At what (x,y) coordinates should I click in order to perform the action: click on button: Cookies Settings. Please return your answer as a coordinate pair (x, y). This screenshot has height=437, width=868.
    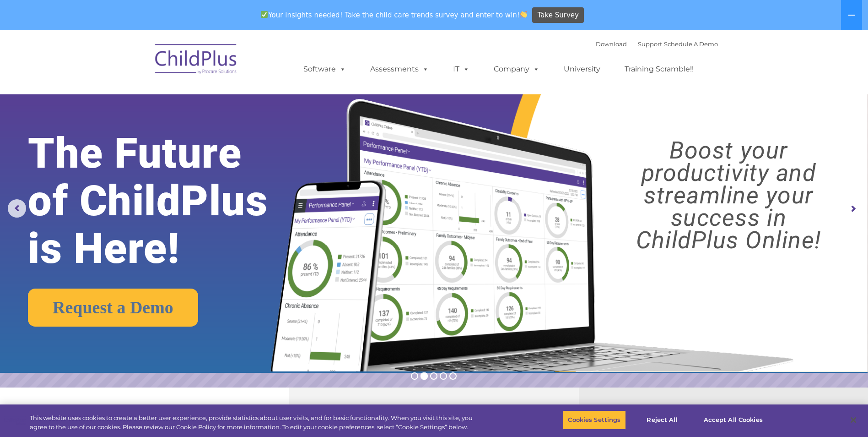
    Looking at the image, I should click on (594, 420).